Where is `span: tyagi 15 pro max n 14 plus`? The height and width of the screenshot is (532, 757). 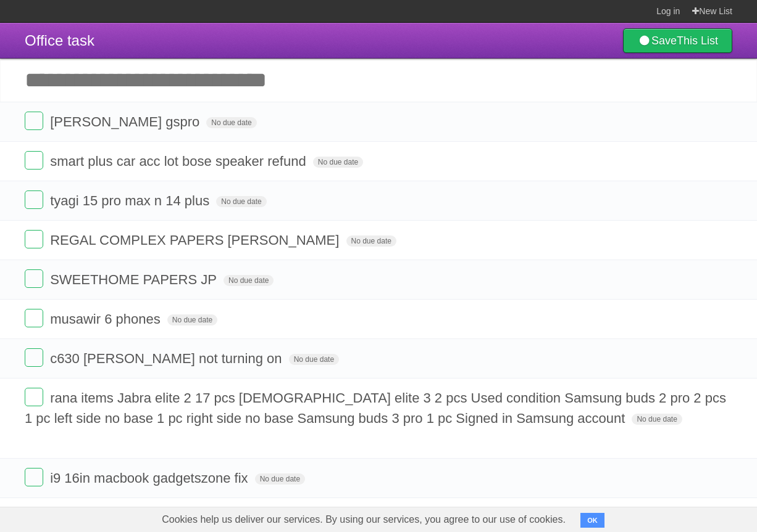
span: tyagi 15 pro max n 14 plus is located at coordinates (131, 200).